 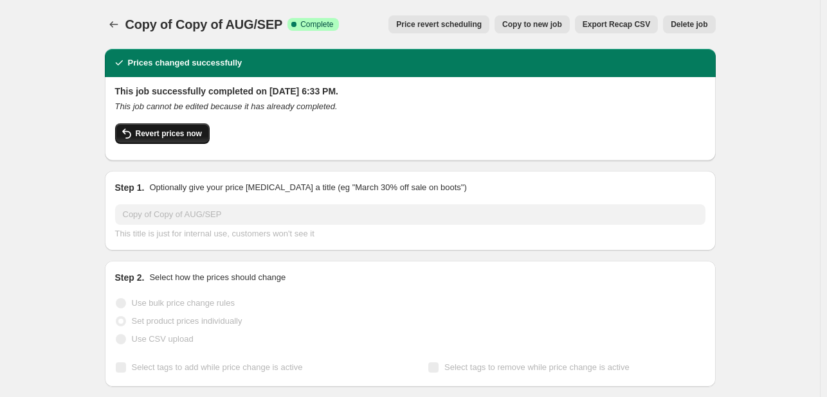 I want to click on span: Export Recap CSV, so click(x=616, y=24).